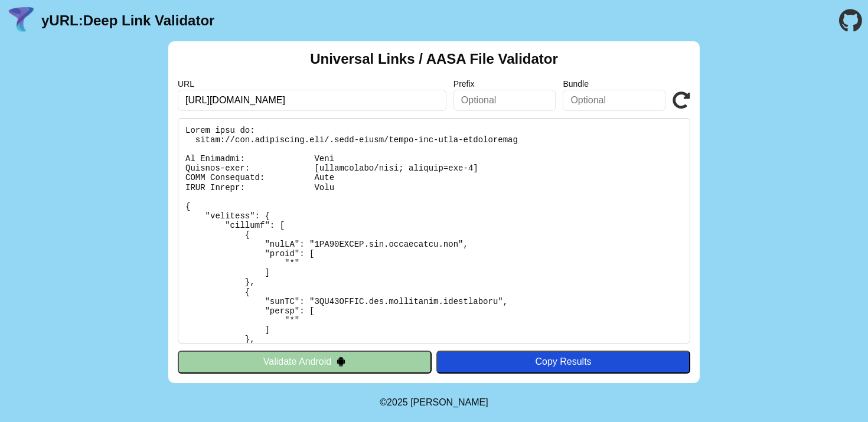  What do you see at coordinates (434, 231) in the screenshot?
I see `pre: Lorem ipsu do: sitam://con.adipiscing.eli/.sedd-eiusm/tempo-inc-utla-etdoloremag Al Enimadmi: Ven...` at bounding box center [434, 231].